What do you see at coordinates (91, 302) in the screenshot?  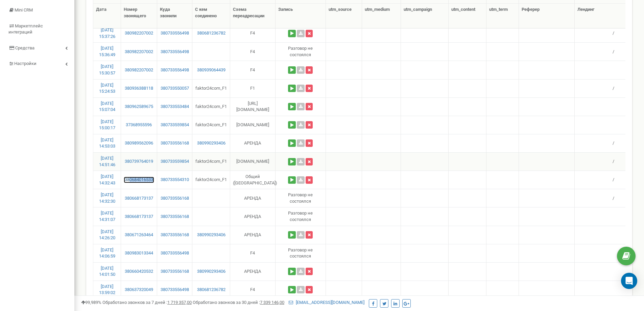 I see `span: 99,989%` at bounding box center [91, 302].